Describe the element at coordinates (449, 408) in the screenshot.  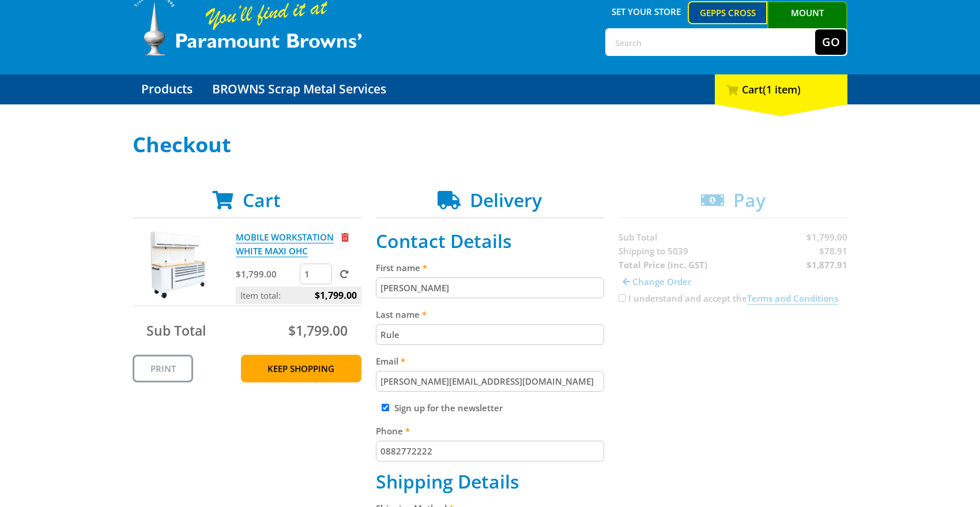
I see `label: Sign up for the newsletter` at that location.